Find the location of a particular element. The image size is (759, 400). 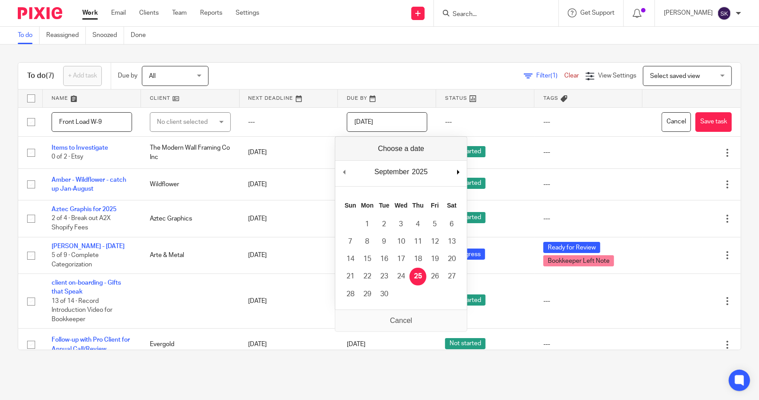

td: Evergold is located at coordinates (190, 344).